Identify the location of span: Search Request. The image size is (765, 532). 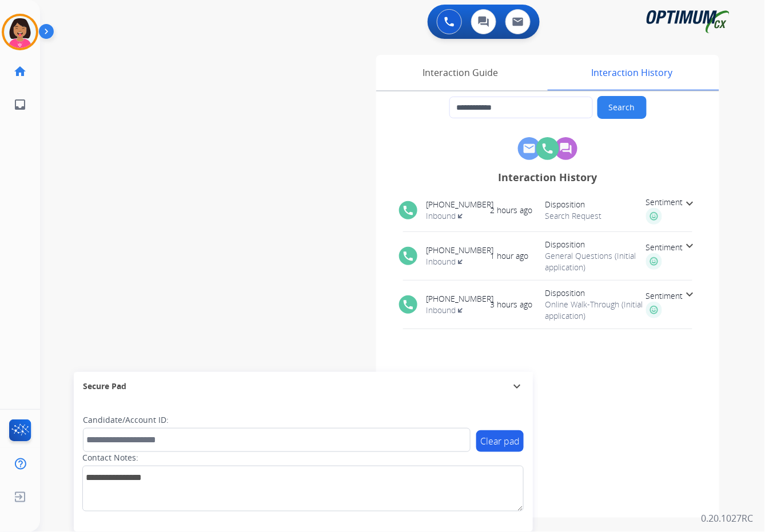
(595, 216).